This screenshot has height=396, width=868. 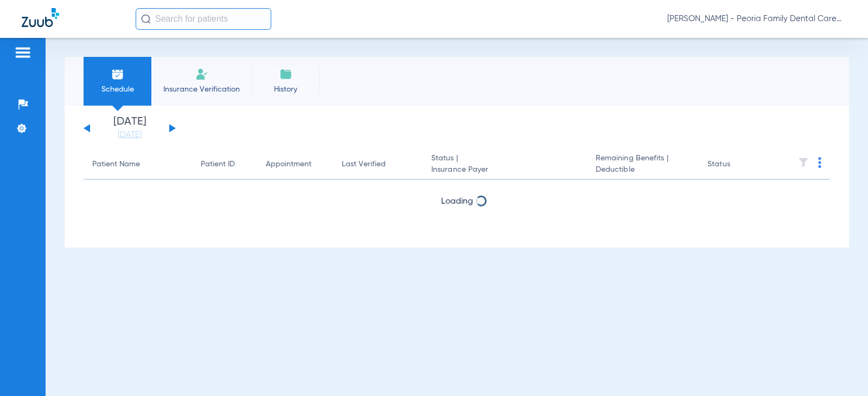 I want to click on span: Schedule, so click(x=117, y=90).